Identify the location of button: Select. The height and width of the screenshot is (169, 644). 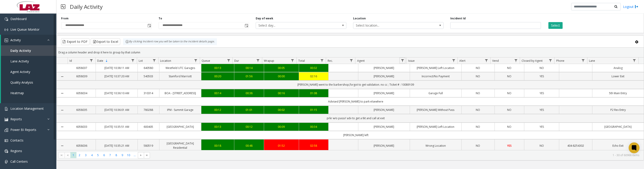
(555, 25).